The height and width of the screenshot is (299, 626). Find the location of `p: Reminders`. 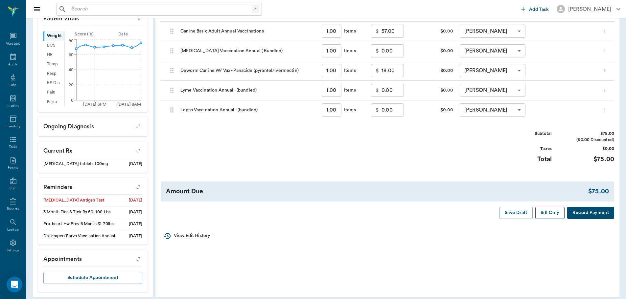

p: Reminders is located at coordinates (93, 186).